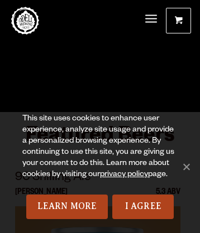  Describe the element at coordinates (67, 207) in the screenshot. I see `a: Learn More` at that location.